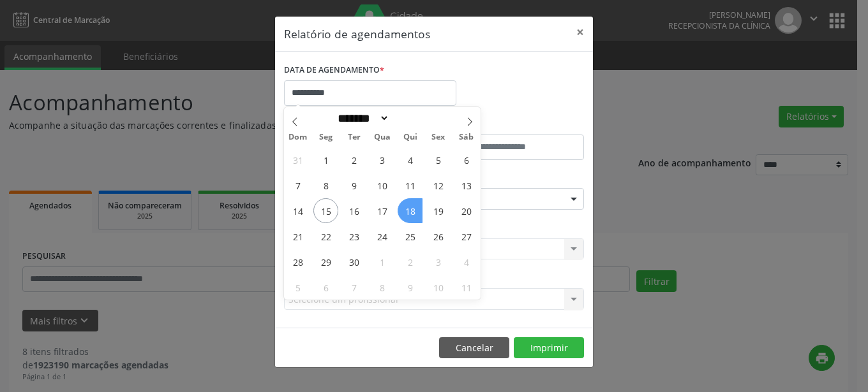  Describe the element at coordinates (298, 262) in the screenshot. I see `span: Setembro 28, 2025` at that location.